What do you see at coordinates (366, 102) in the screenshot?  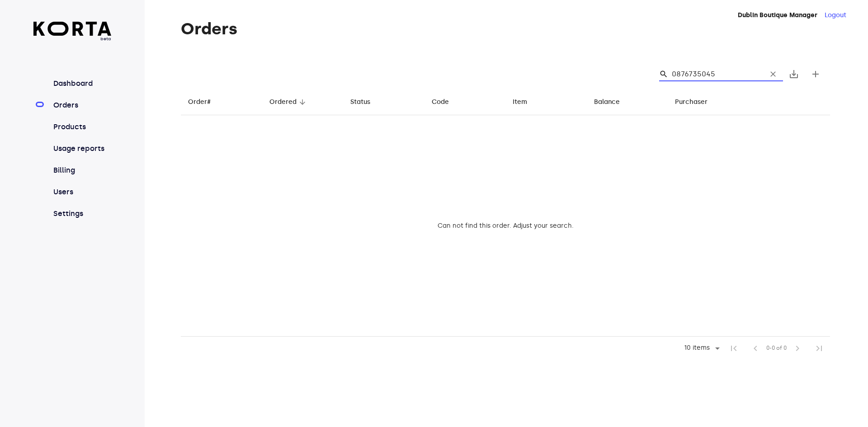 I see `span: Status` at bounding box center [366, 102].